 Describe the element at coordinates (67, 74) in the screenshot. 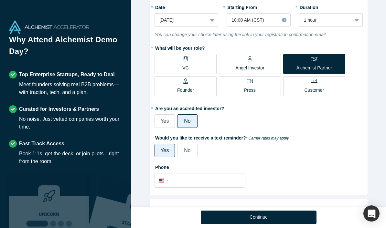

I see `strong: Top Enterprise Startups, Ready to Deal` at that location.